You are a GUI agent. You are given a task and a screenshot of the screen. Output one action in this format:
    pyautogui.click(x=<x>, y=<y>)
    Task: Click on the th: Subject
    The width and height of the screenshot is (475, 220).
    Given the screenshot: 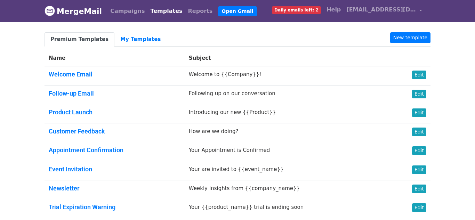 What is the action you would take?
    pyautogui.click(x=288, y=58)
    